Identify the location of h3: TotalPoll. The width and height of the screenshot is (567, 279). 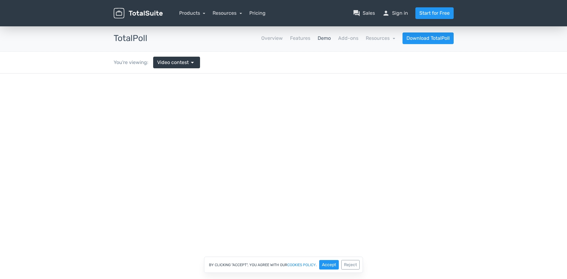
(131, 38).